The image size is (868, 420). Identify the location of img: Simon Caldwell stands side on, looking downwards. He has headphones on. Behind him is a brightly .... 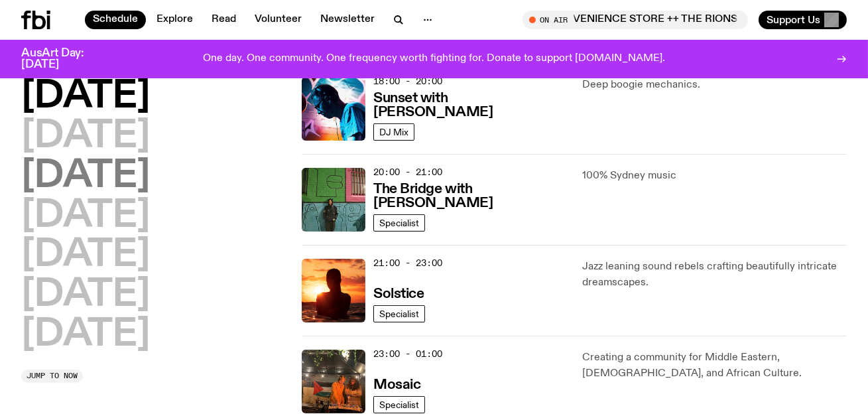
(334, 109).